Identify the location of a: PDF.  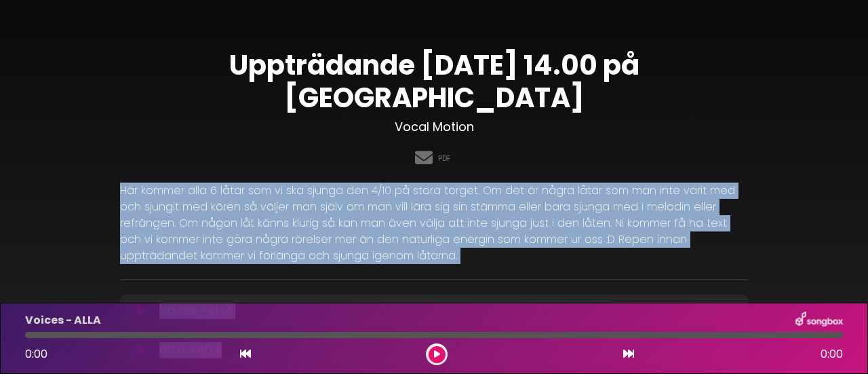
(444, 158).